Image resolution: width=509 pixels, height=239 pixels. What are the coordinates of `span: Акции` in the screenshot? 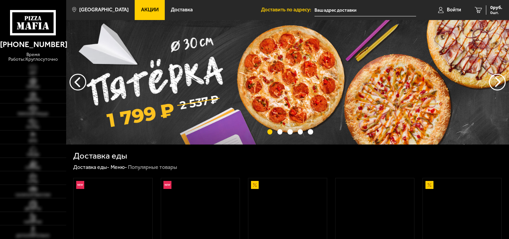 It's located at (150, 10).